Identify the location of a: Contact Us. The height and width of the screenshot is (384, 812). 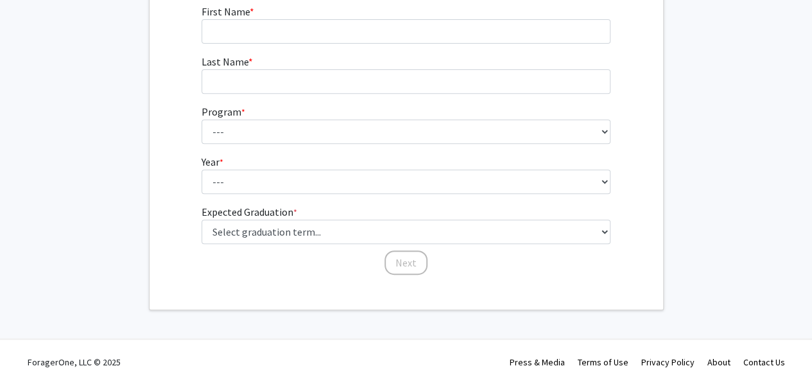
(764, 362).